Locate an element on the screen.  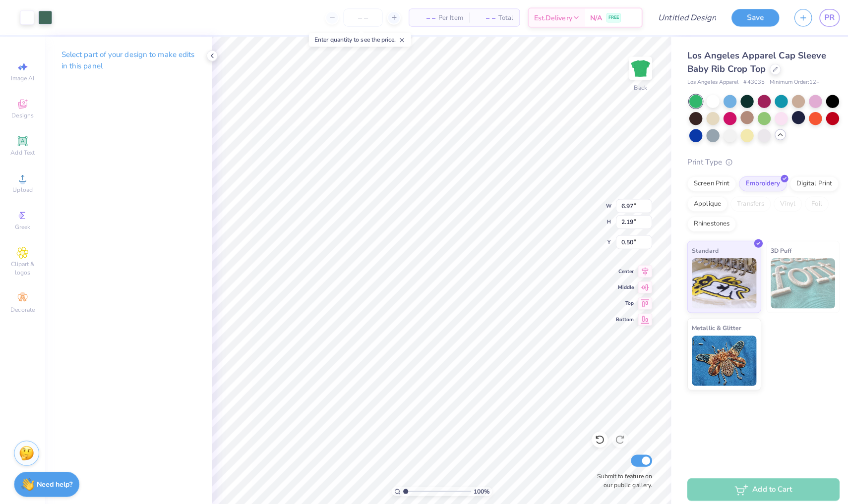
span: FREE is located at coordinates (605, 17).